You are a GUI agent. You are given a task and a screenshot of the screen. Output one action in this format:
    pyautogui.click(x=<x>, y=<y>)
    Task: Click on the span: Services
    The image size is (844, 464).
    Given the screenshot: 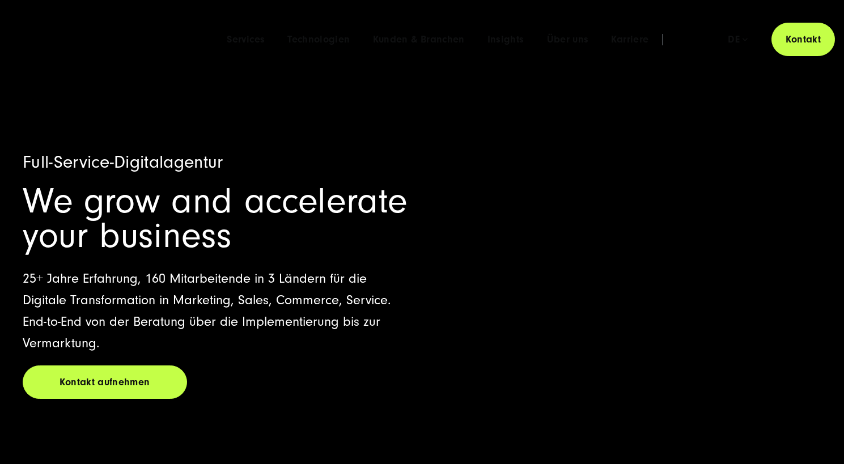 What is the action you would take?
    pyautogui.click(x=245, y=40)
    